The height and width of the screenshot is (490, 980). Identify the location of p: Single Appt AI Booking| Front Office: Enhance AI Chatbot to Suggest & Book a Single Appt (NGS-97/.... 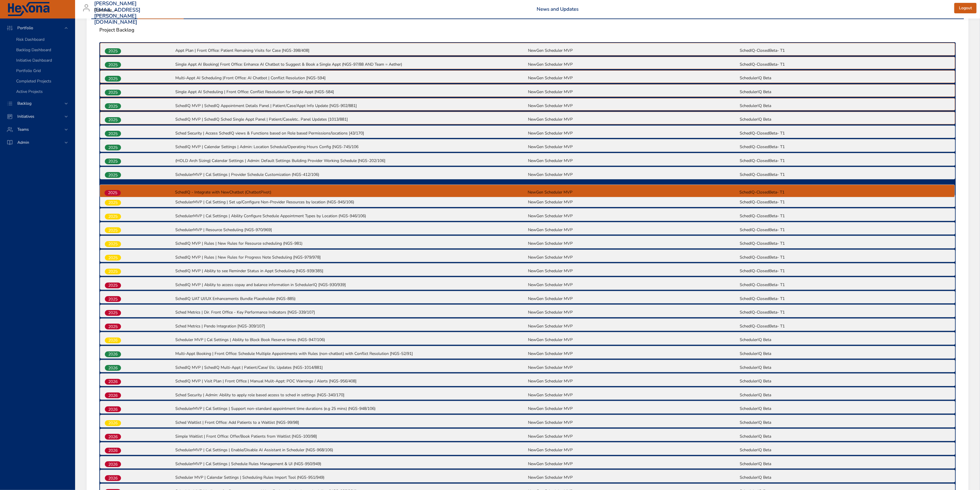
(351, 64).